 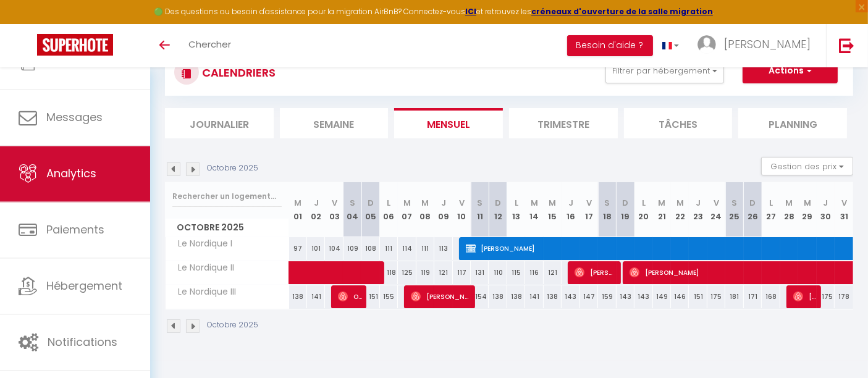 What do you see at coordinates (534, 209) in the screenshot?
I see `th: 14` at bounding box center [534, 209].